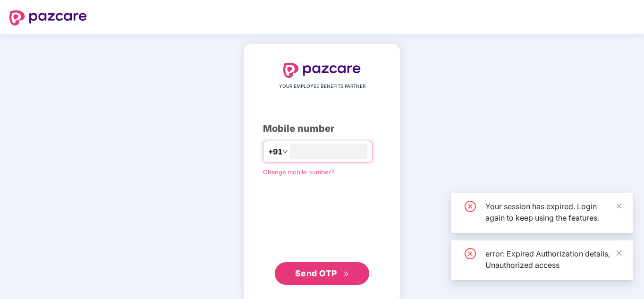  Describe the element at coordinates (298, 172) in the screenshot. I see `a: Change mobile number?` at that location.